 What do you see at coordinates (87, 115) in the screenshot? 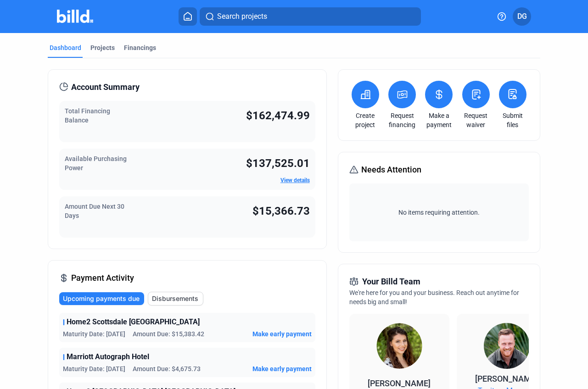
I see `span: Total Financing Balance` at bounding box center [87, 115].